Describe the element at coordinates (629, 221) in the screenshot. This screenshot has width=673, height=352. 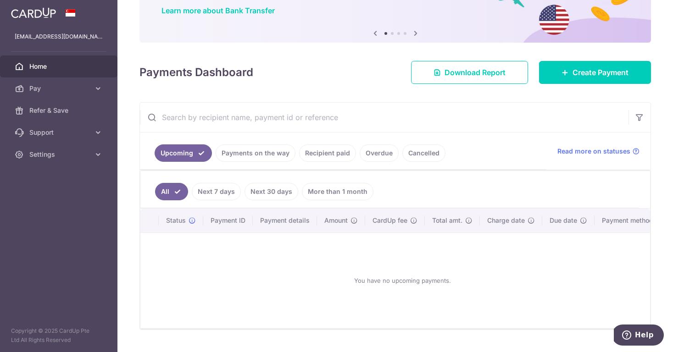
I see `th: Payment method` at that location.